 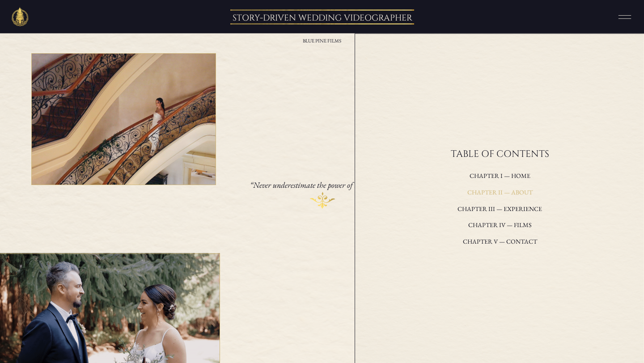 What do you see at coordinates (499, 241) in the screenshot?
I see `a: Chapter V — contact` at bounding box center [499, 241].